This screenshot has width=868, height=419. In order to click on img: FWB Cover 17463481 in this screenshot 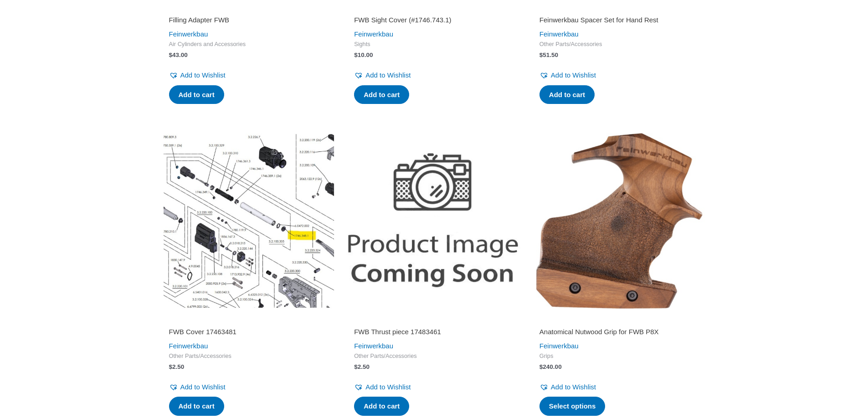, I will do `click(249, 221)`.